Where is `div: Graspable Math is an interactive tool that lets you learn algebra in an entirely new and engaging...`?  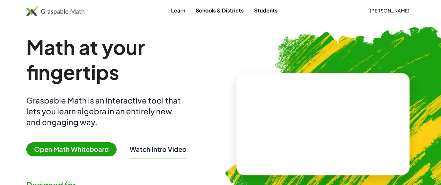 div: Graspable Math is an interactive tool that lets you learn algebra in an entirely new and engaging... is located at coordinates (105, 111).